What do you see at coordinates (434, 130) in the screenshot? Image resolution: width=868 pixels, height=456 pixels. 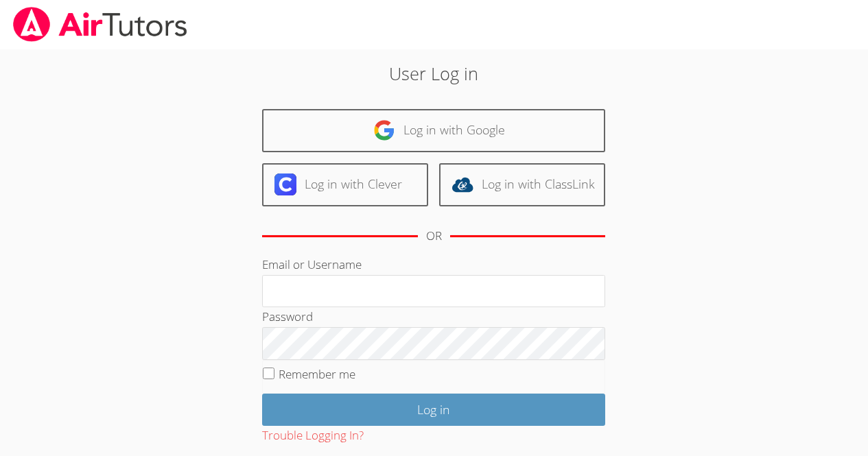 I see `a: Log in with Google` at bounding box center [434, 130].